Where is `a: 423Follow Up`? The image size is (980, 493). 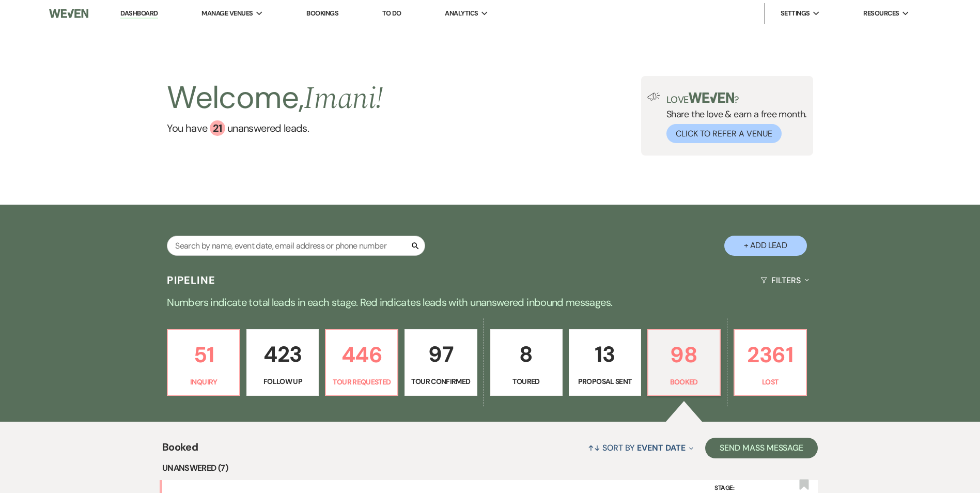
a: 423Follow Up is located at coordinates (283, 363).